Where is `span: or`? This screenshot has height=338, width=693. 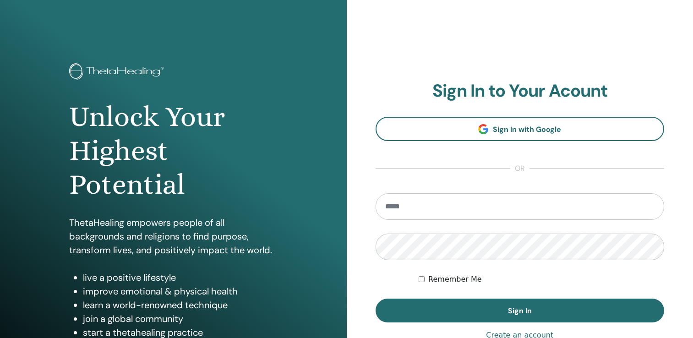 span: or is located at coordinates (520, 169).